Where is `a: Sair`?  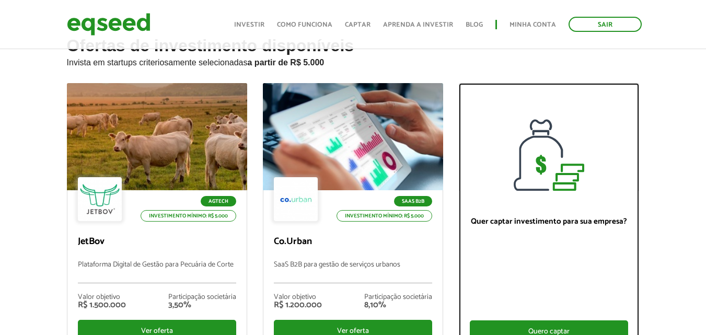 a: Sair is located at coordinates (606, 24).